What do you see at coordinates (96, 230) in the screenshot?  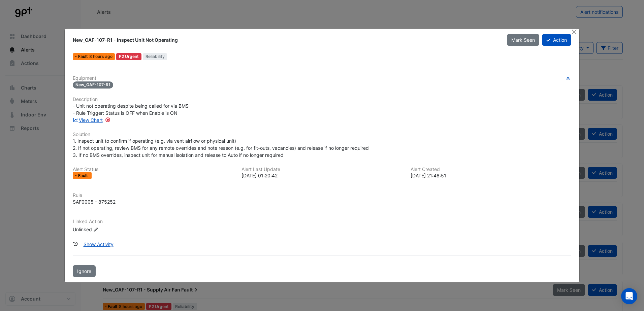 I see `fa-icon: Edit Linked Action` at bounding box center [96, 230].